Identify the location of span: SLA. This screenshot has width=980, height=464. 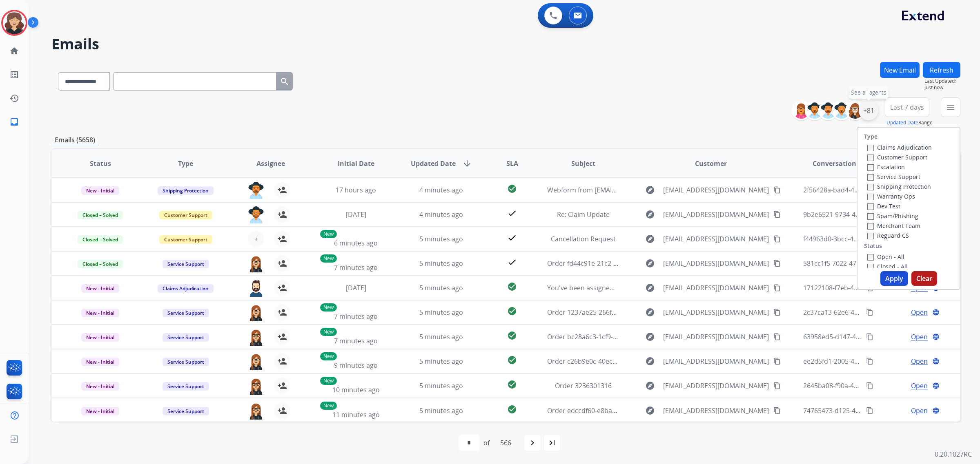
(512, 163).